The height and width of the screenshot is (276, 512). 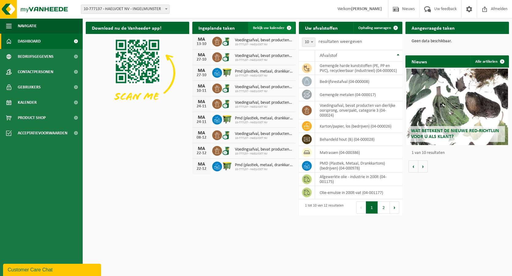 I want to click on span: Afvalstof, so click(x=328, y=56).